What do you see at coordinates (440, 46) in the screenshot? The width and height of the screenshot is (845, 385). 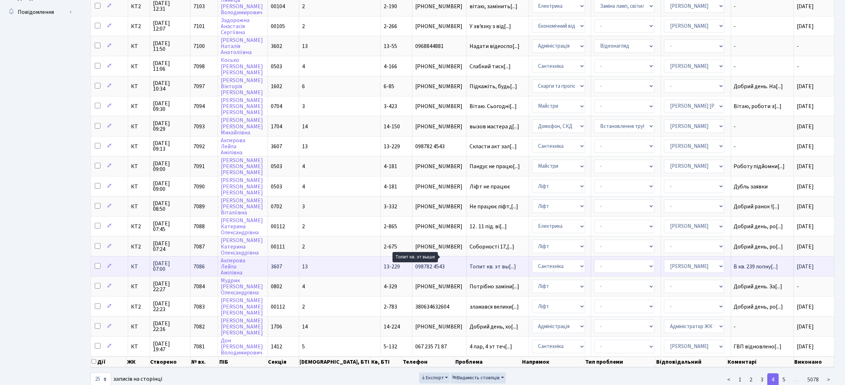 I see `span: 0968844881` at bounding box center [440, 46].